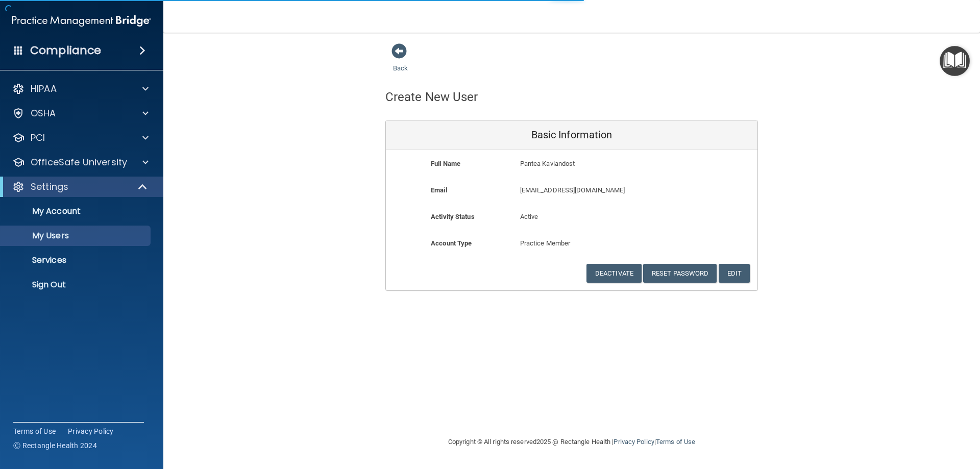 The height and width of the screenshot is (469, 980). I want to click on div: Copyright © All rights reserved 2025 @ Rectangle Health | |, so click(572, 442).